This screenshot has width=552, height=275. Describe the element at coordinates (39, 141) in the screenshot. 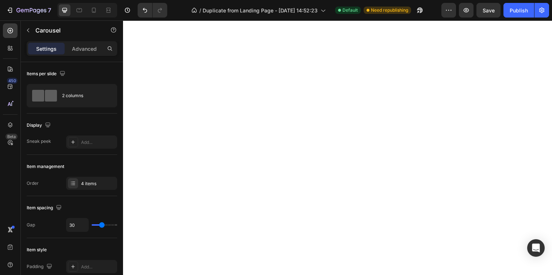

I see `div: Sneak peek` at that location.